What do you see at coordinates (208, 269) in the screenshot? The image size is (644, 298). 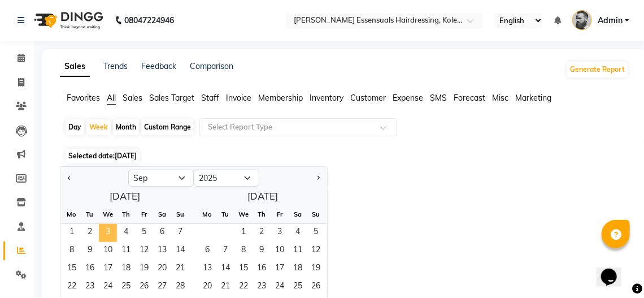 I see `div: Monday, October 13, 2025` at bounding box center [208, 269].